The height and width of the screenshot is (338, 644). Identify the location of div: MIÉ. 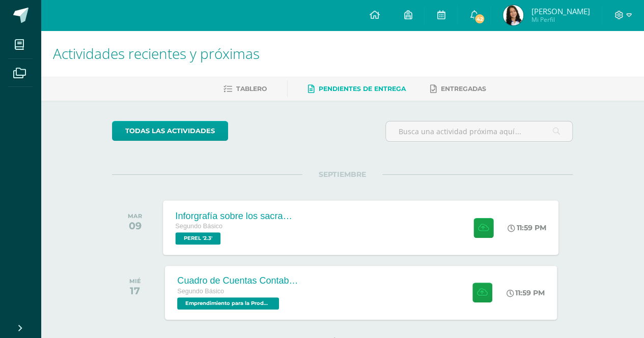
(135, 282).